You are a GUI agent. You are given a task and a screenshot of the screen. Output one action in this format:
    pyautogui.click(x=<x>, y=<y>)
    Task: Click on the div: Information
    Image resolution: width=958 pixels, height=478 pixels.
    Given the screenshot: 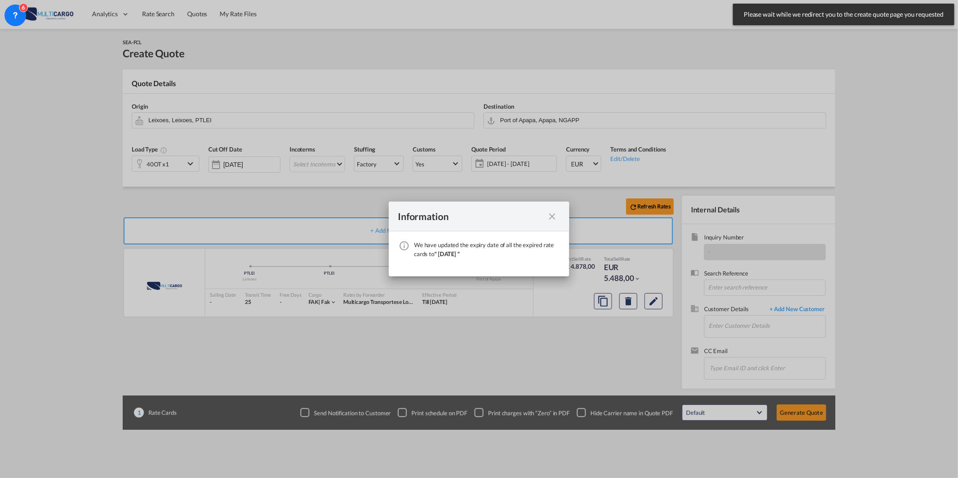 What is the action you would take?
    pyautogui.click(x=471, y=216)
    